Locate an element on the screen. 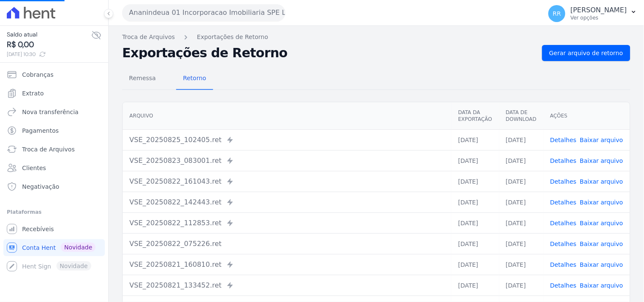 This screenshot has width=644, height=302. a: Conta Hent Novidade is located at coordinates (54, 248).